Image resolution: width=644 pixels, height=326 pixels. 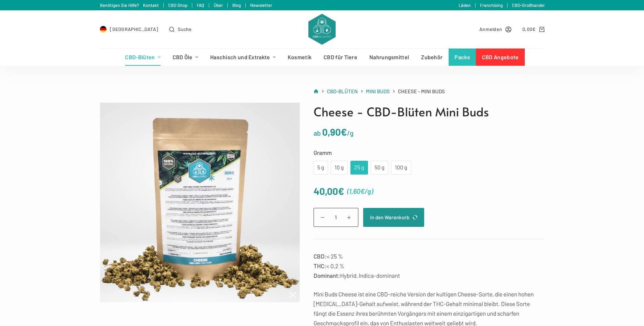 I want to click on div: 50 g, so click(x=379, y=168).